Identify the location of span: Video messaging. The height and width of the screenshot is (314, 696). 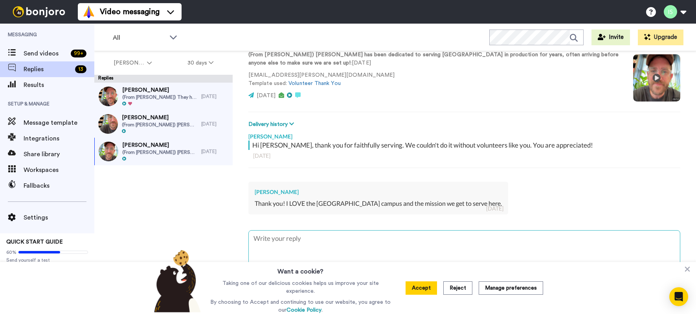
(130, 12).